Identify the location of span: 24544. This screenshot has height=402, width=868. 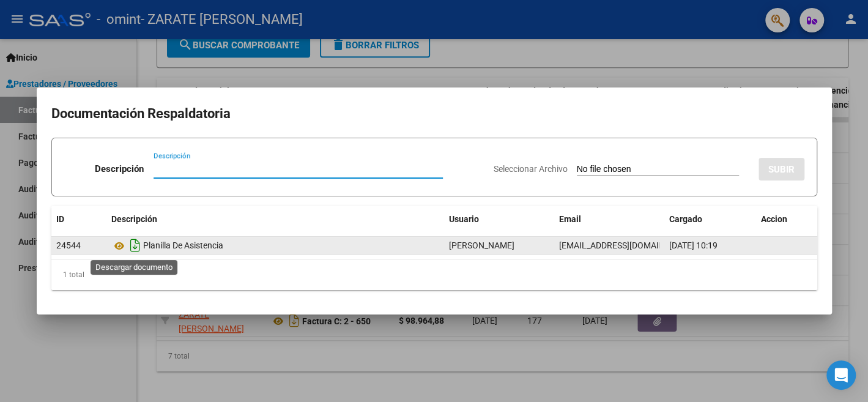
(68, 245).